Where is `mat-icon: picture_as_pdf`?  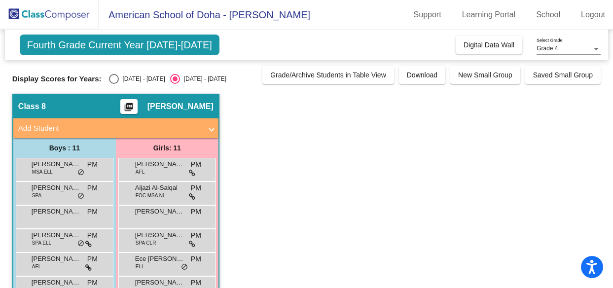 mat-icon: picture_as_pdf is located at coordinates (129, 109).